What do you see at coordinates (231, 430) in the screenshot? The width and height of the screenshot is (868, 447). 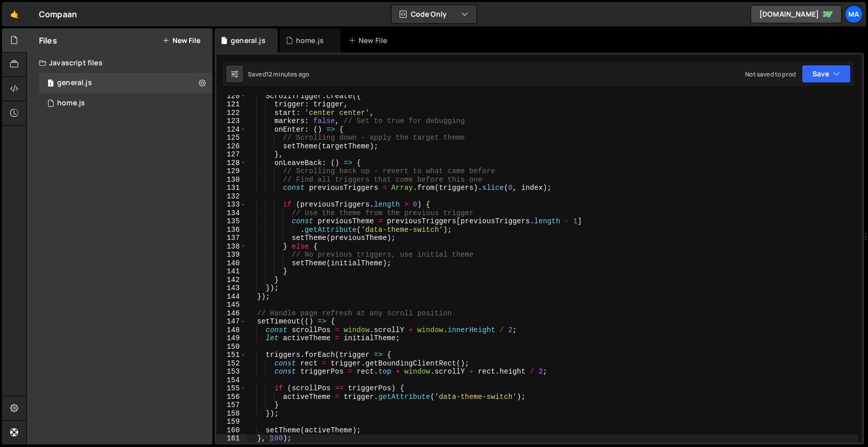 I see `div: 160` at bounding box center [231, 430].